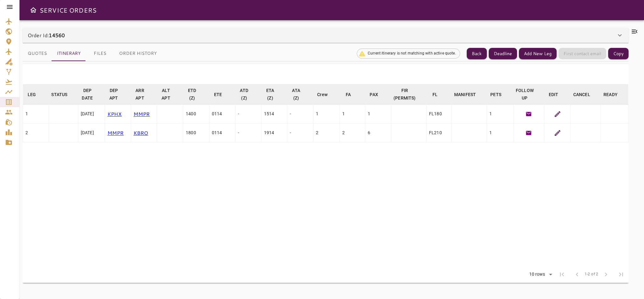  Describe the element at coordinates (118, 114) in the screenshot. I see `p: KPHX` at that location.